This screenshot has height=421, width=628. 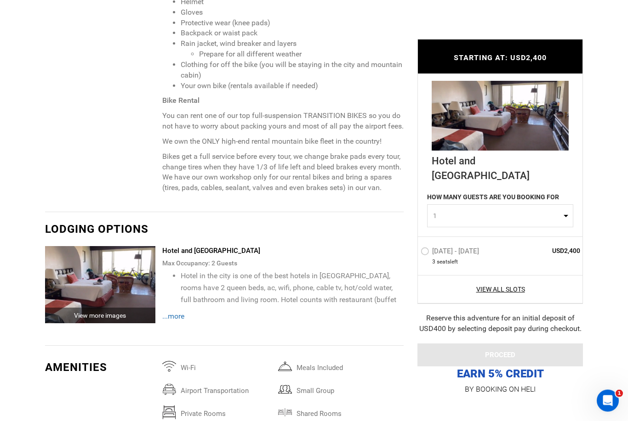 What do you see at coordinates (283, 172) in the screenshot?
I see `p: Bikes get a full service before every tour, we change brake pads every tour, change tires when th...` at bounding box center [283, 172].